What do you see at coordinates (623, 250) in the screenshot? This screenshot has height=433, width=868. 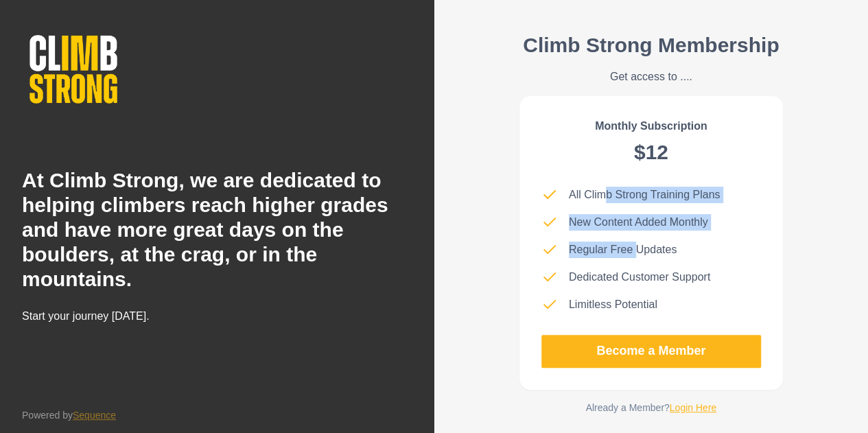 I see `p: Regular Free Updates` at bounding box center [623, 250].